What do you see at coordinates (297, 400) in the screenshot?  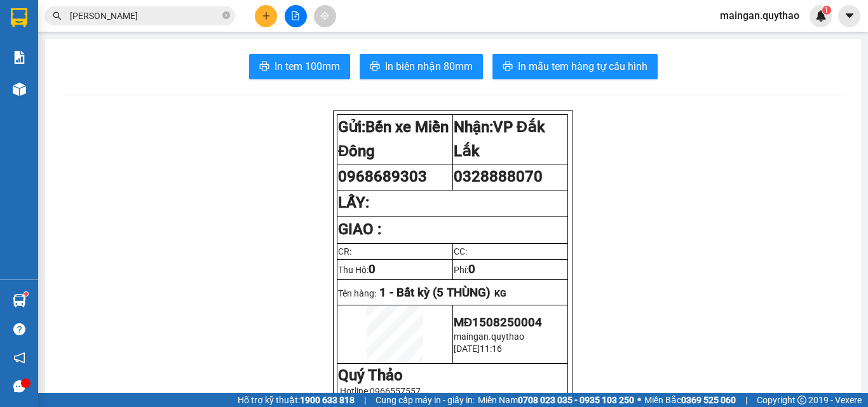 I see `span: Hỗ trợ kỹ thuật:` at bounding box center [297, 400].